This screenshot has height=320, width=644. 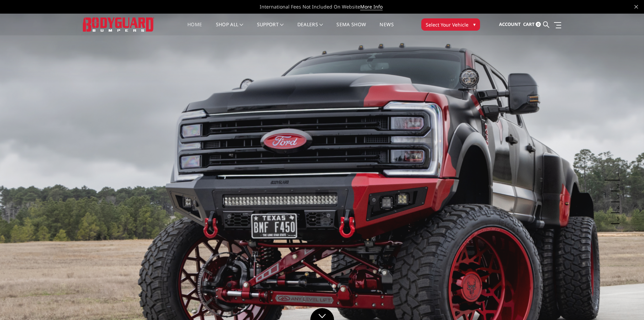 I want to click on button: Select Your Vehicle, so click(x=451, y=25).